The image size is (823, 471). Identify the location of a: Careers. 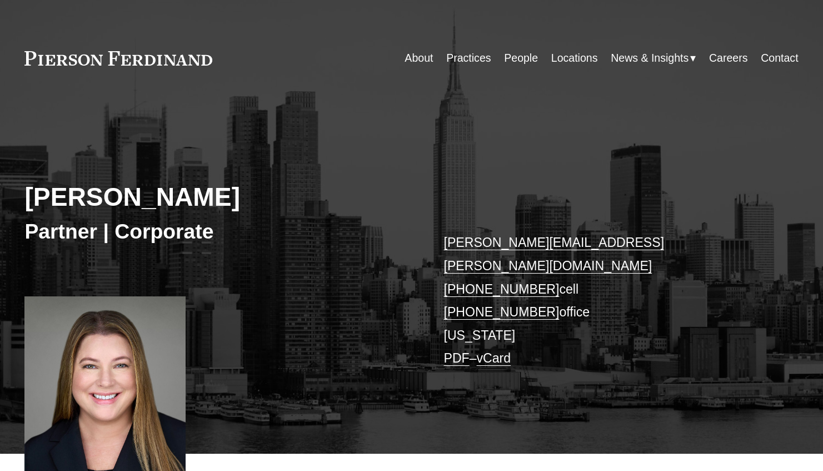
(729, 58).